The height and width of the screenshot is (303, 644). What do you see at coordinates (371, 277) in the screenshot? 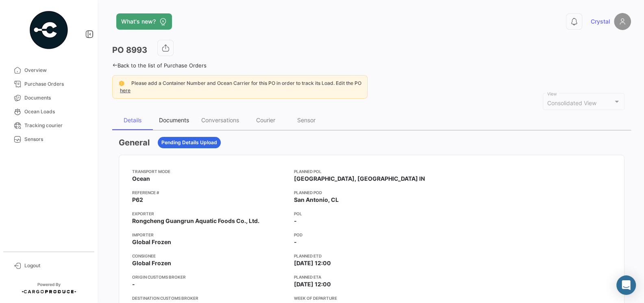
I see `app-card-info-title: Planned ETA` at bounding box center [371, 277].